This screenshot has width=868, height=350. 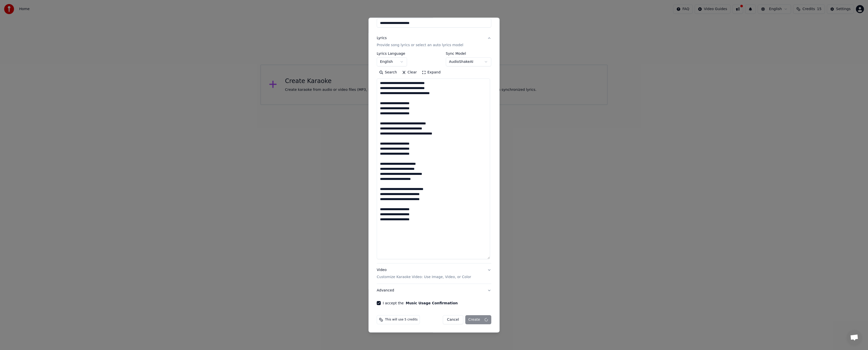 What do you see at coordinates (469, 54) in the screenshot?
I see `label: Sync Model` at bounding box center [469, 54].